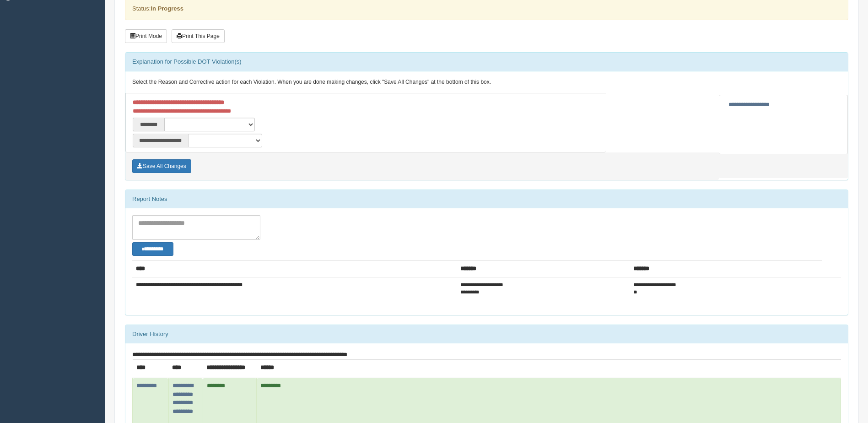  Describe the element at coordinates (146, 36) in the screenshot. I see `button: Print Mode` at that location.